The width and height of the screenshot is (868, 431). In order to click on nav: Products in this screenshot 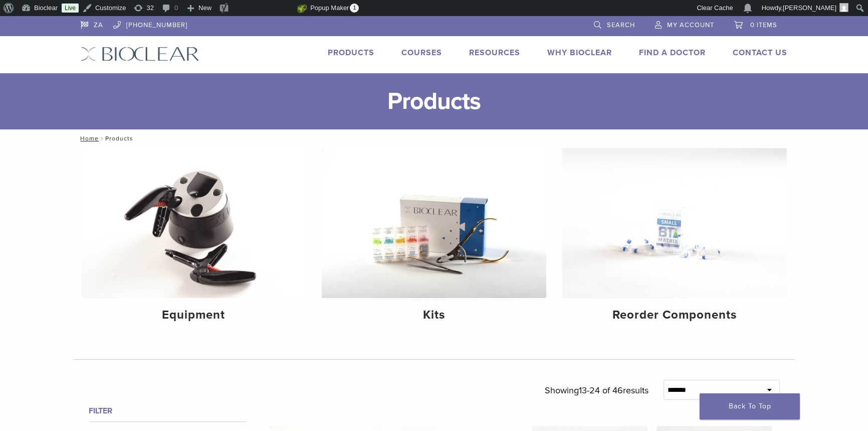, I will do `click(434, 138)`.